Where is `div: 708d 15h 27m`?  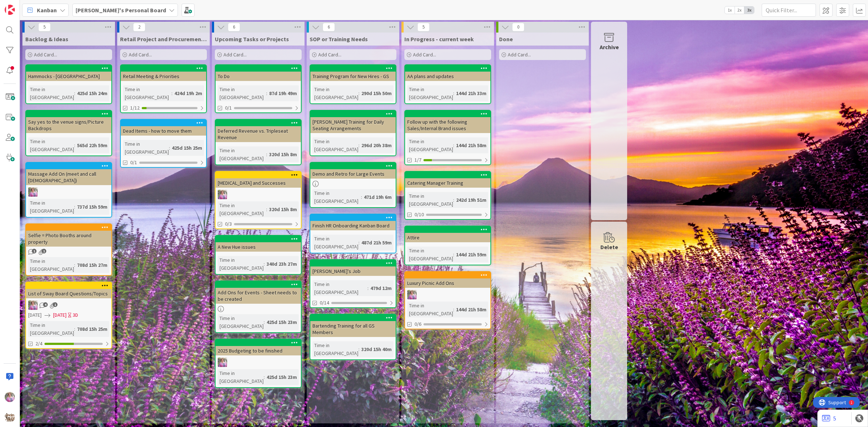
div: 708d 15h 27m is located at coordinates (92, 265).